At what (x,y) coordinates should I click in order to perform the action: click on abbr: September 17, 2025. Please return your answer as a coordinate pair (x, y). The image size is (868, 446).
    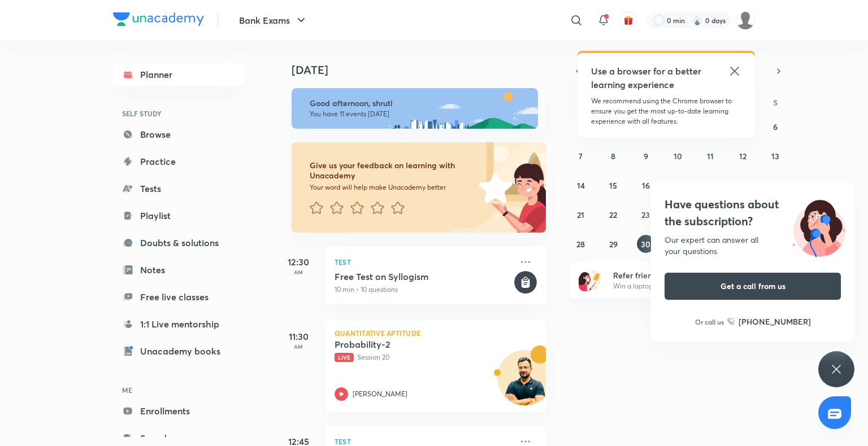
    Looking at the image, I should click on (677, 185).